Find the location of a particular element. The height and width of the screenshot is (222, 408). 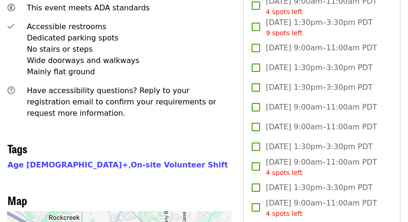

i: question-circle icon is located at coordinates (11, 90).